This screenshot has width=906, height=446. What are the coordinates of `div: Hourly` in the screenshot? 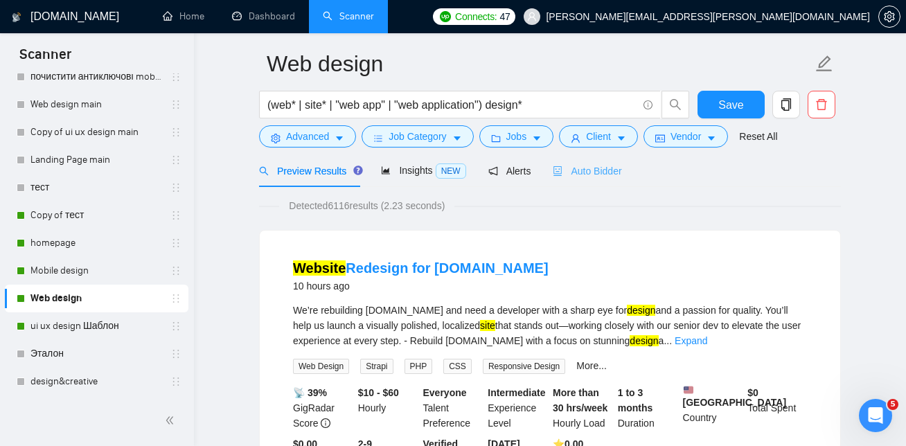 It's located at (388, 408).